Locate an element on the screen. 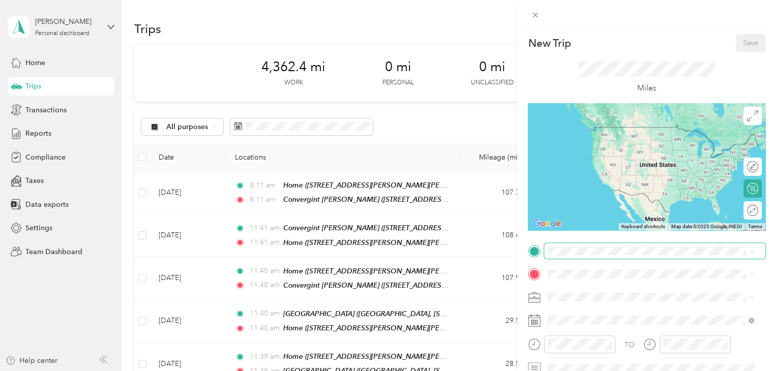 The height and width of the screenshot is (371, 776). span: Map data ©2025 Google, INEGI is located at coordinates (707, 226).